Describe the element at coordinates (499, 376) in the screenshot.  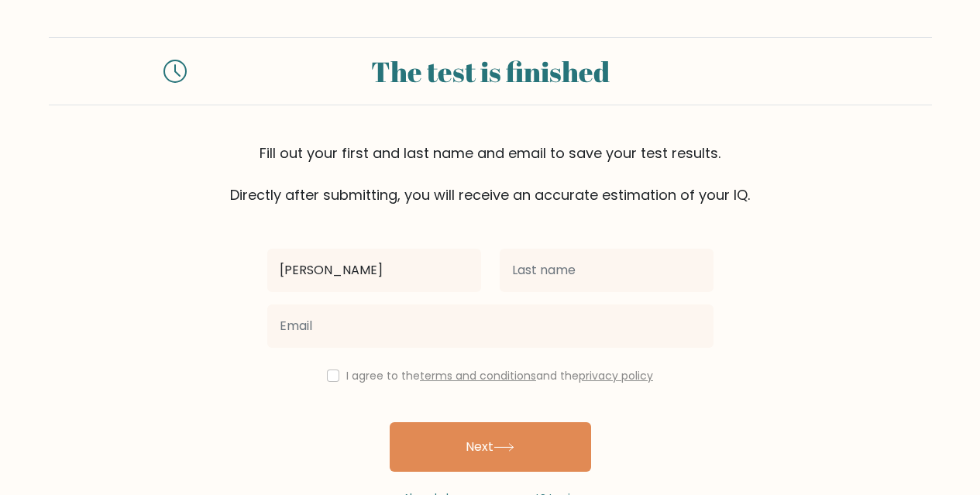
I see `label: I agree to the and the` at that location.